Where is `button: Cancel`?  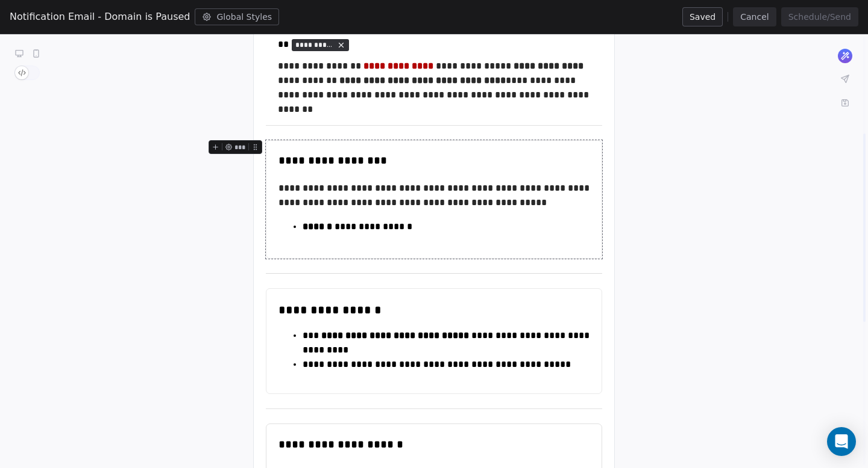 button: Cancel is located at coordinates (754, 17).